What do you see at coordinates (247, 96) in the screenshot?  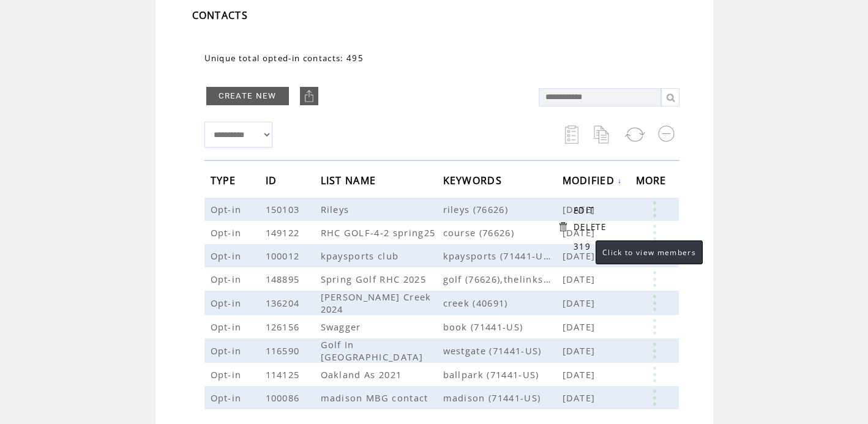 I see `a: CREATE NEW` at bounding box center [247, 96].